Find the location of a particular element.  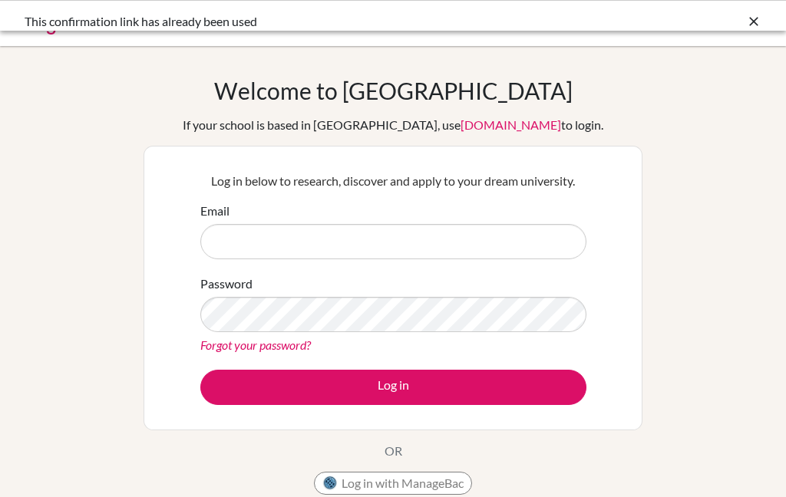

div: This confirmation link has already been used is located at coordinates (278, 21).